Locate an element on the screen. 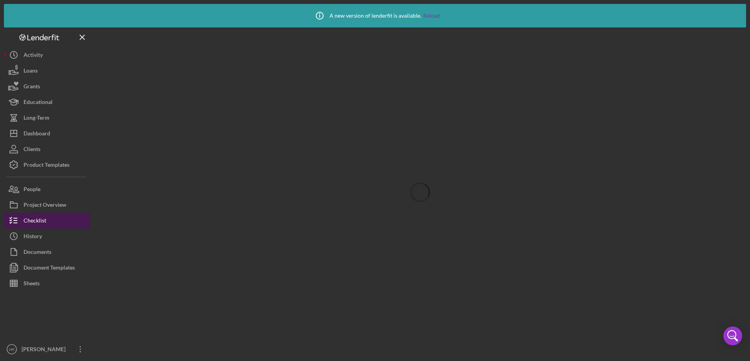  div: Dashboard is located at coordinates (37, 134).